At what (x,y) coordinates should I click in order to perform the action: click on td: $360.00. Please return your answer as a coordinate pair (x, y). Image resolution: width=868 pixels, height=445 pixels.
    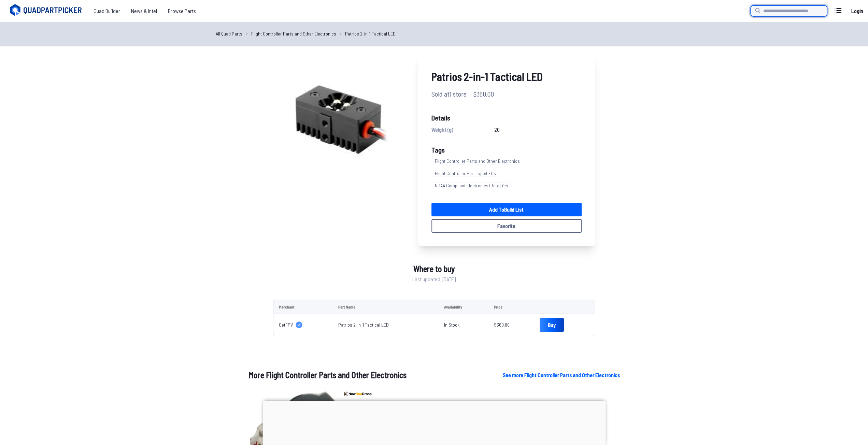
    Looking at the image, I should click on (511, 325).